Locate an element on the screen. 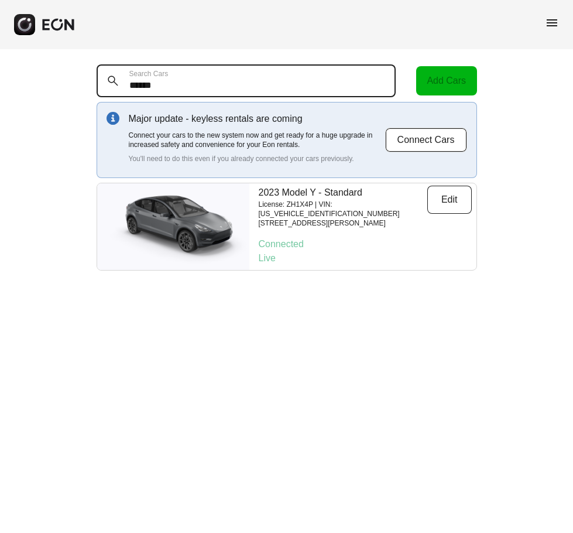 The image size is (573, 533). button: Connect Cars is located at coordinates (426, 140).